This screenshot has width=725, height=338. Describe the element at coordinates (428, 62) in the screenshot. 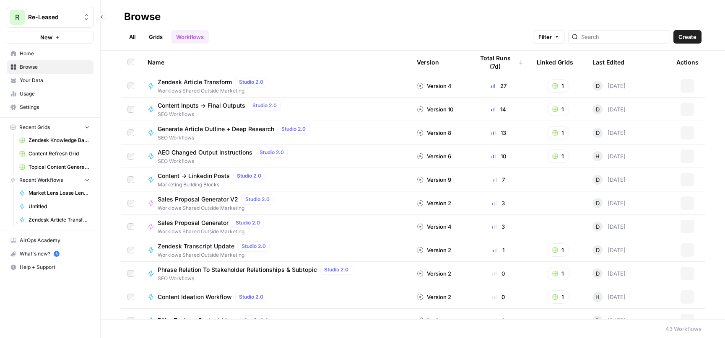

I see `div: Version` at that location.